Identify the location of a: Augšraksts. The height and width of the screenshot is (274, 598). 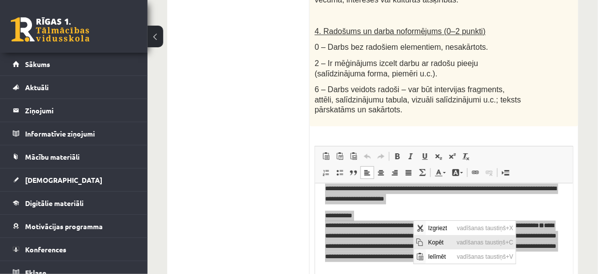
(453, 156).